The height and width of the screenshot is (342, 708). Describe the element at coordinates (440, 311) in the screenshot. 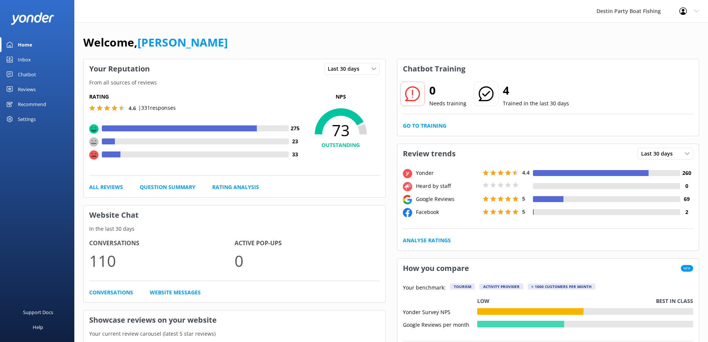

I see `div: Yonder Survey NPS` at that location.